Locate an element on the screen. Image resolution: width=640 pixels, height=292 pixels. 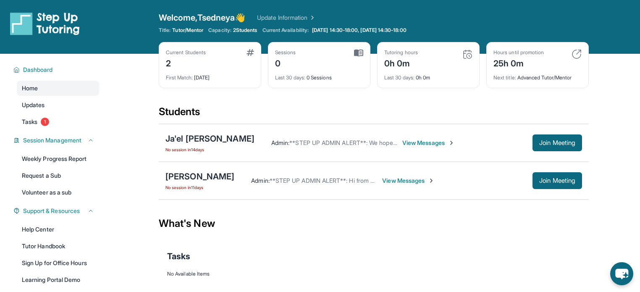
div: Students is located at coordinates (374, 114).